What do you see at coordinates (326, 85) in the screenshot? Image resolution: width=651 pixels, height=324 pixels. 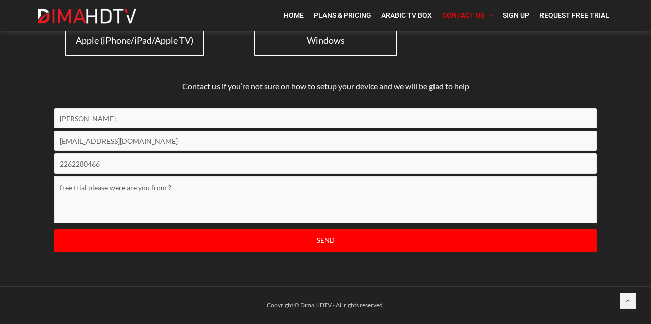 I see `span: Contact us if you’re not sure on how to setup your device and we will be glad to help` at bounding box center [326, 85].